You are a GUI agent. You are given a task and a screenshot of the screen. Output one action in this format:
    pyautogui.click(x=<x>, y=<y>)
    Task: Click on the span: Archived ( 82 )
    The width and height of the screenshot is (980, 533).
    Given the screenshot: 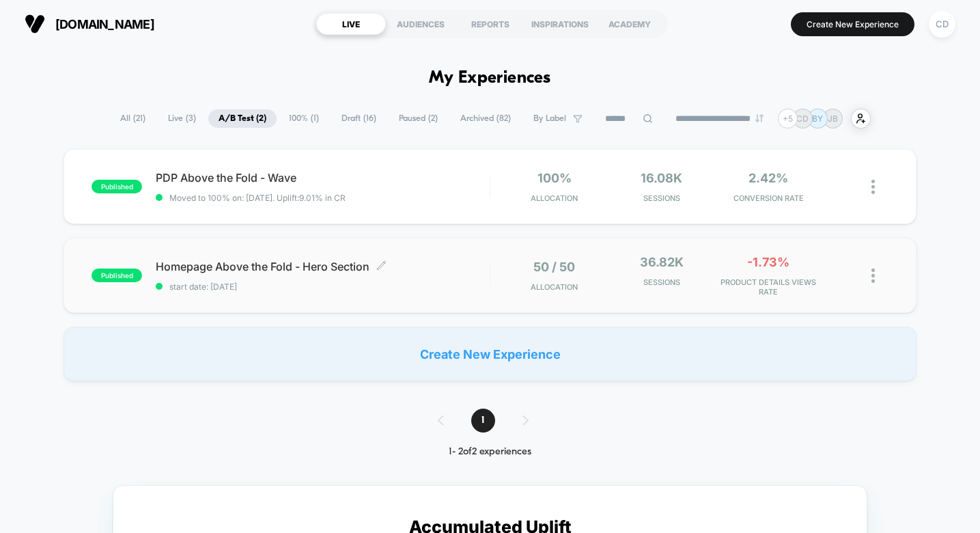 What is the action you would take?
    pyautogui.click(x=486, y=119)
    